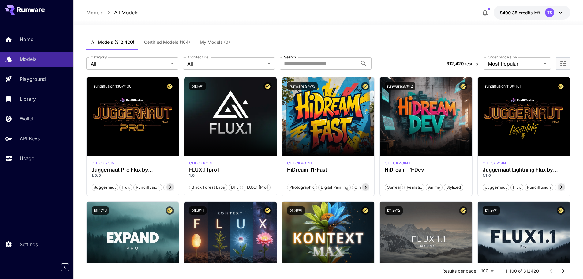  Describe the element at coordinates (520, 13) in the screenshot. I see `div: $490.34928` at that location.